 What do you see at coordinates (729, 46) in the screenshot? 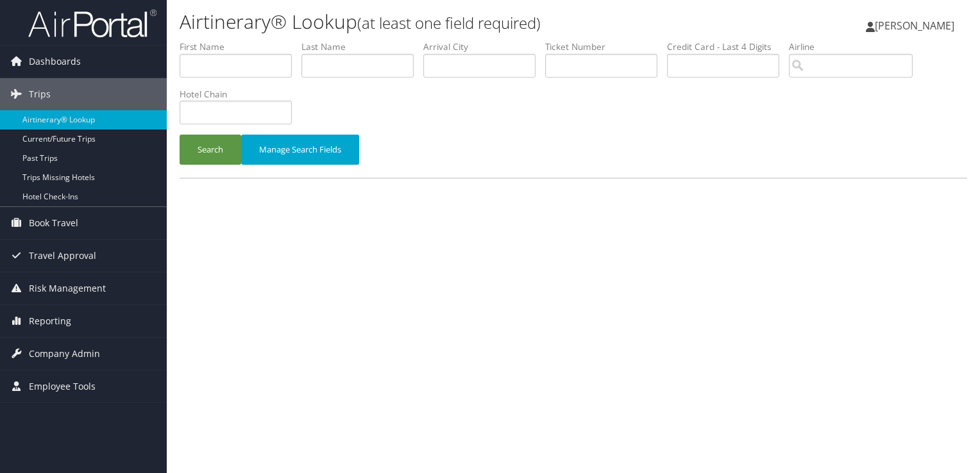
I see `label: Credit Card - Last 4 Digits` at bounding box center [729, 46].